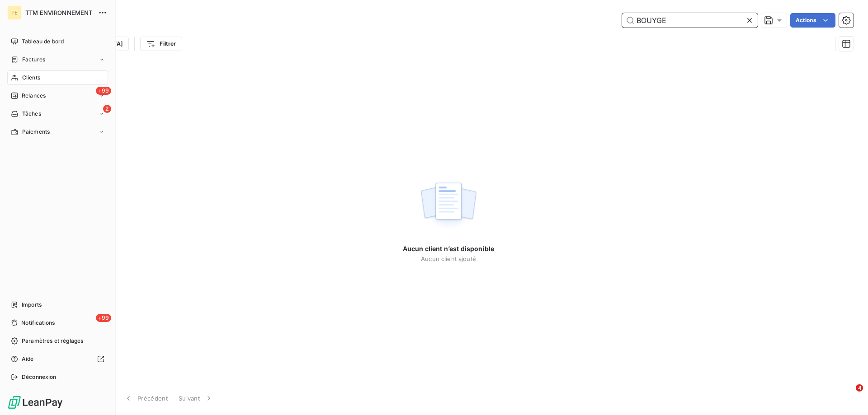  What do you see at coordinates (196, 398) in the screenshot?
I see `button: Suivant` at bounding box center [196, 398].